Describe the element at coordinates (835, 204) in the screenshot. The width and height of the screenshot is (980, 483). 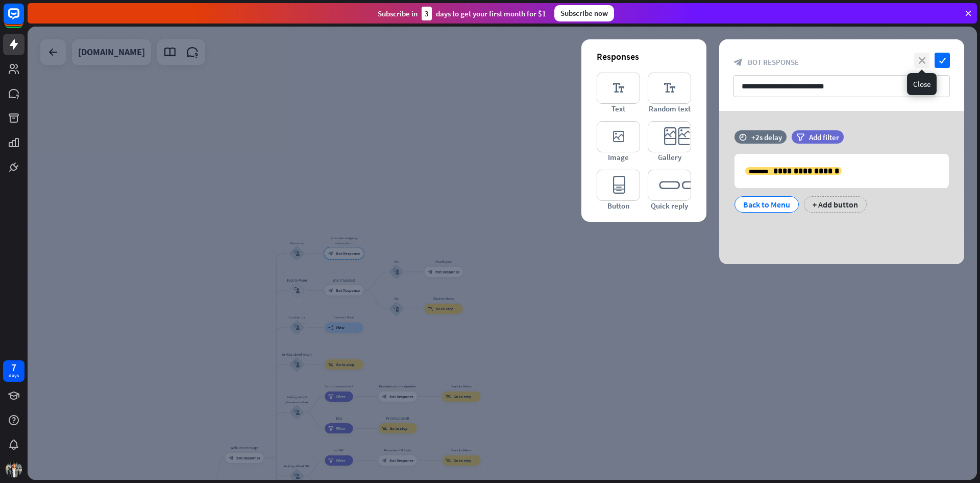
I see `div: + Add button` at that location.